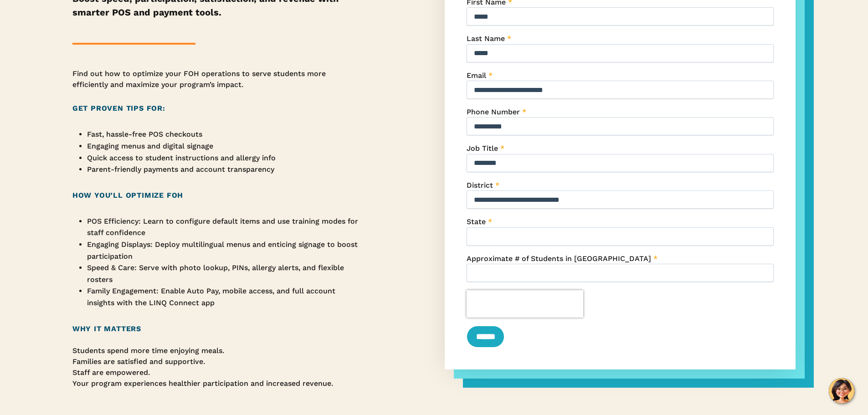 The height and width of the screenshot is (415, 868). What do you see at coordinates (477, 75) in the screenshot?
I see `span: Email` at bounding box center [477, 75].